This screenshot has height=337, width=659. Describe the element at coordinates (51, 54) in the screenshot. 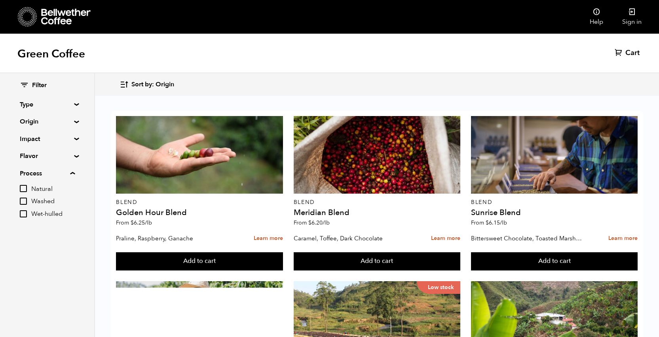

I see `h1: Green Coffee` at that location.